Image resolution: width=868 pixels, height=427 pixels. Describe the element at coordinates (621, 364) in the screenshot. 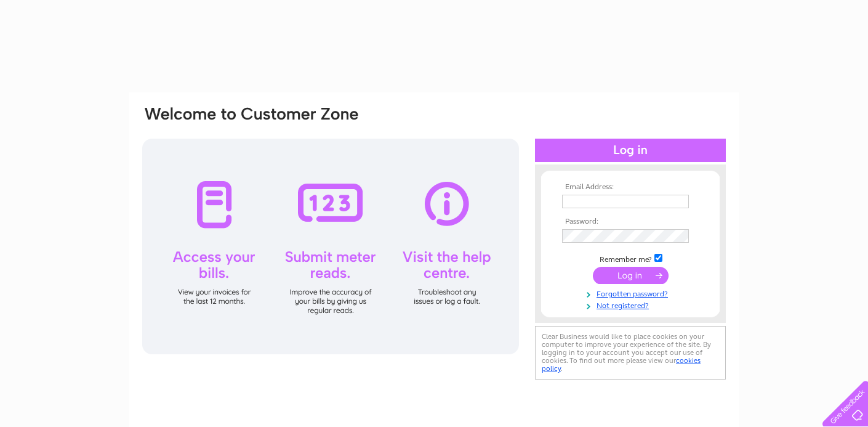

I see `a: cookies policy` at that location.